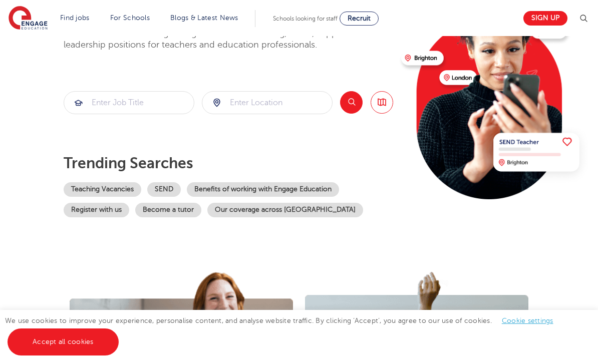  Describe the element at coordinates (359, 18) in the screenshot. I see `span: Recruit` at that location.